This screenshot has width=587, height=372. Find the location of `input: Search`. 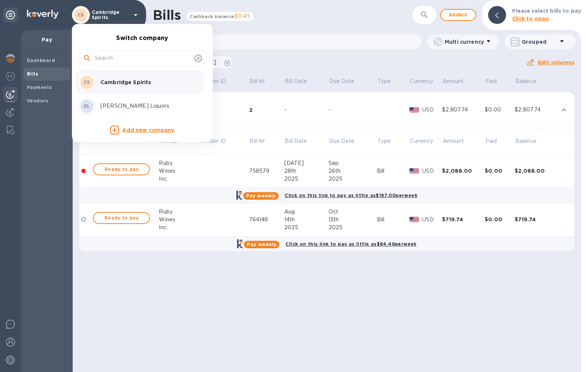

input: Search is located at coordinates (143, 58).